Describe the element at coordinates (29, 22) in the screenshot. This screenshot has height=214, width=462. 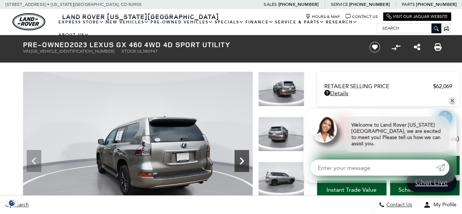
I see `img: Land Rover` at that location.